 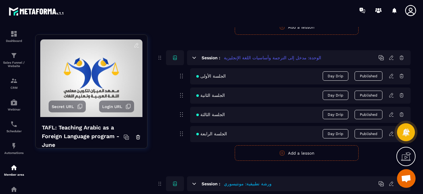 I want to click on p: Automations, so click(x=14, y=152).